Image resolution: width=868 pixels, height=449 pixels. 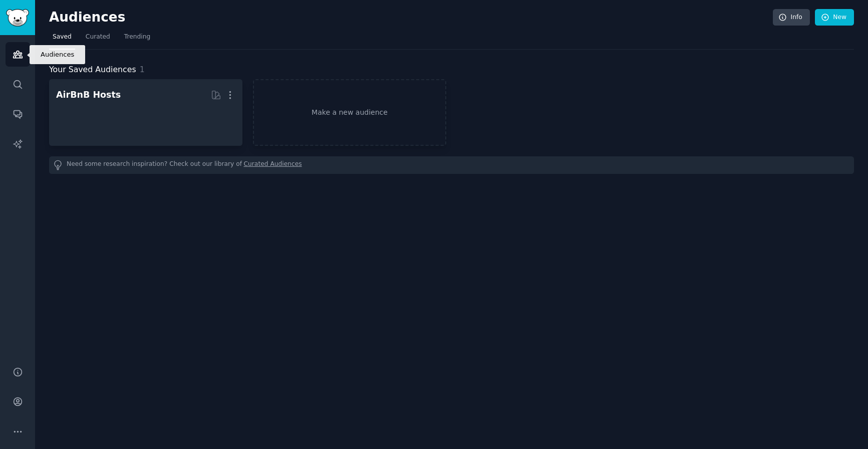 I want to click on h2: Audiences, so click(x=410, y=18).